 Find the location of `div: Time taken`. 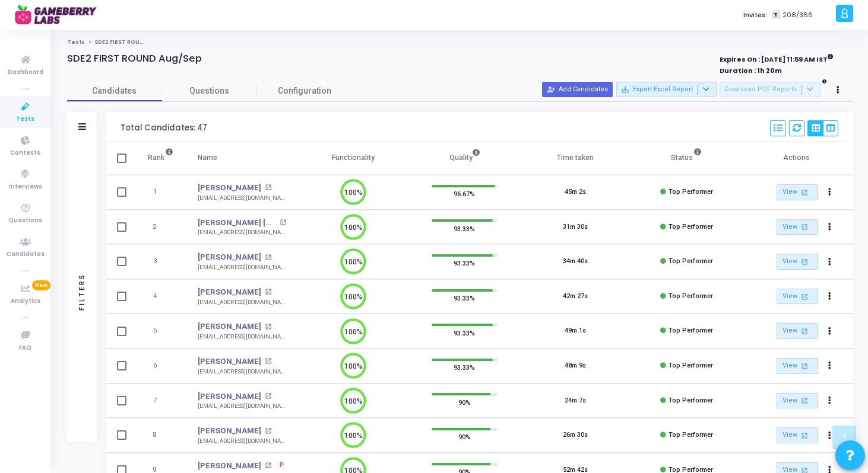

div: Time taken is located at coordinates (575, 157).